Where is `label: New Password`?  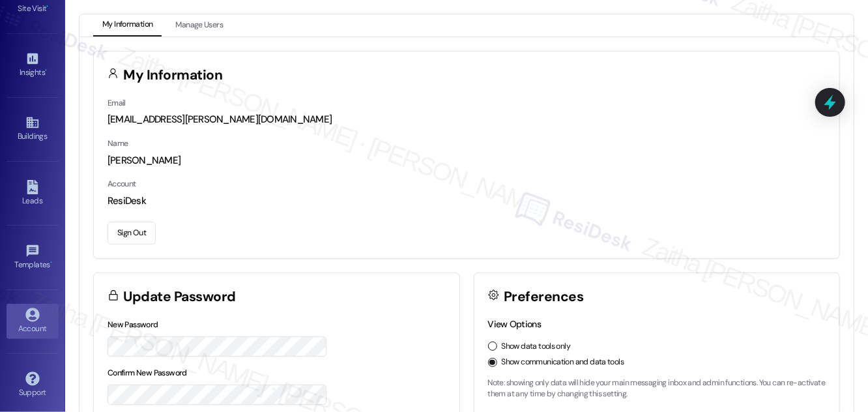
label: New Password is located at coordinates (133, 324).